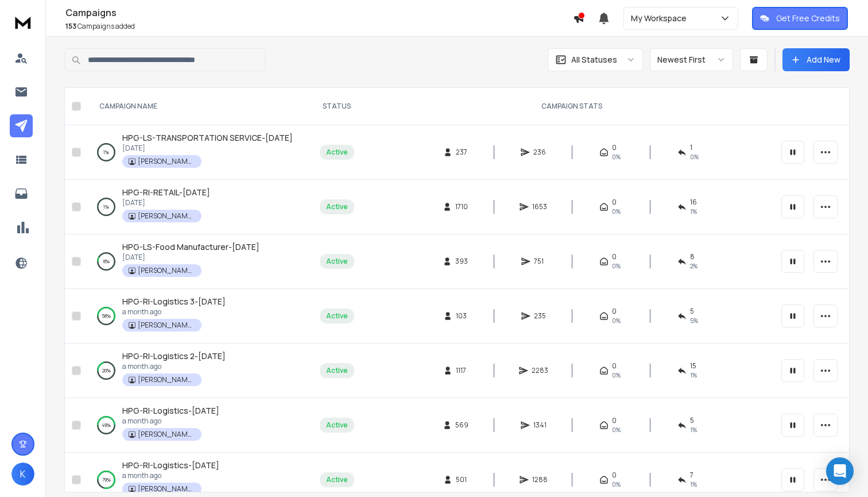  Describe the element at coordinates (594, 60) in the screenshot. I see `p: All Statuses` at that location.